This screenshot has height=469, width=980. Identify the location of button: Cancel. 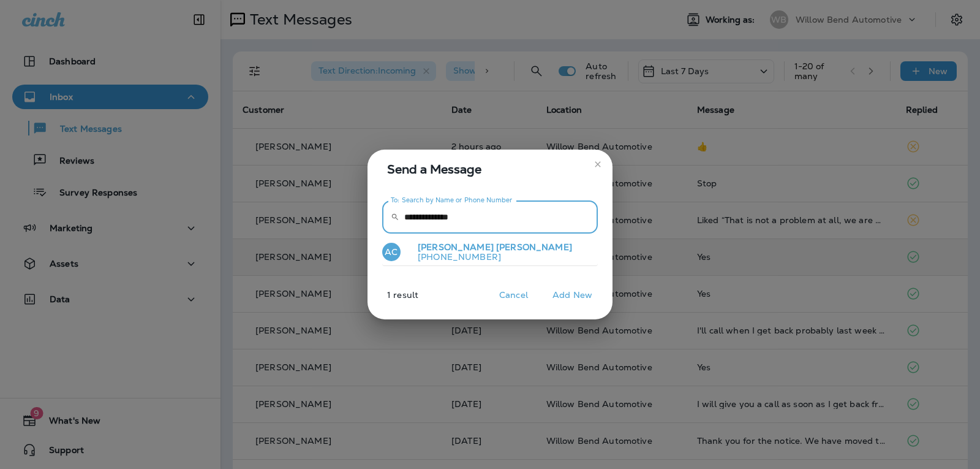
(514, 294).